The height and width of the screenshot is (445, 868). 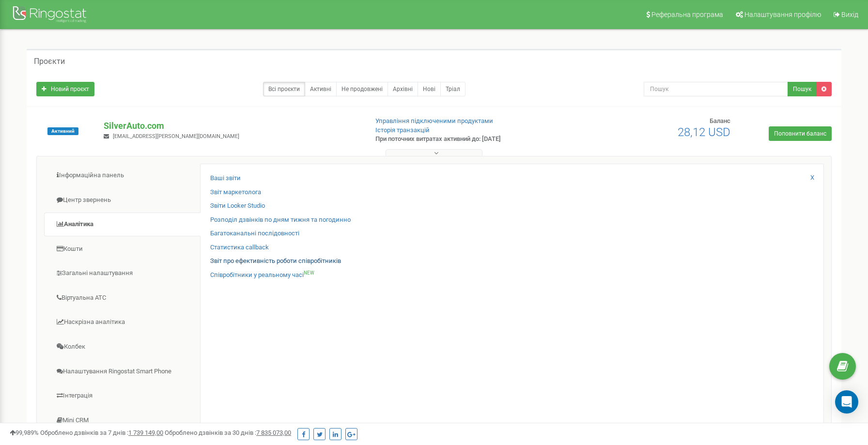 I want to click on a: Mini CRM, so click(x=122, y=420).